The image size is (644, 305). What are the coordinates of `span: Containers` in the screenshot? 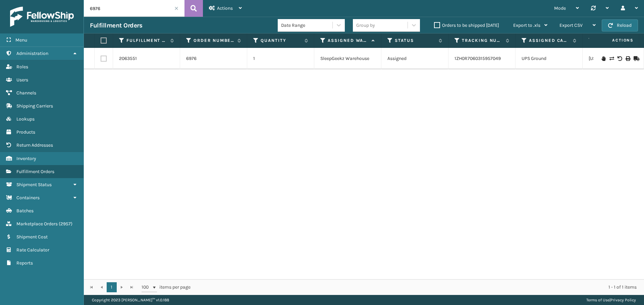 It's located at (28, 198).